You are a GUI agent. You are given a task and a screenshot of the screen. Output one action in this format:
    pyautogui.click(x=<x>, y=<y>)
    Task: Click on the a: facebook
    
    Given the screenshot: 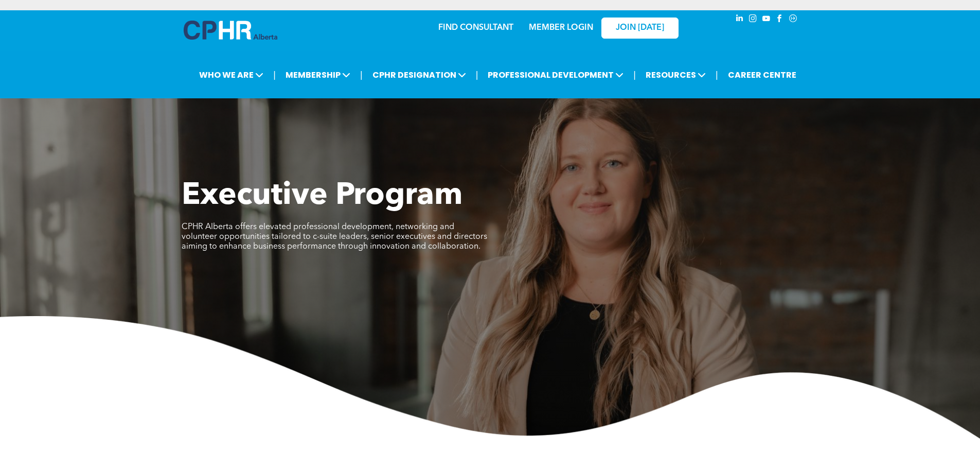 What is the action you would take?
    pyautogui.click(x=780, y=20)
    